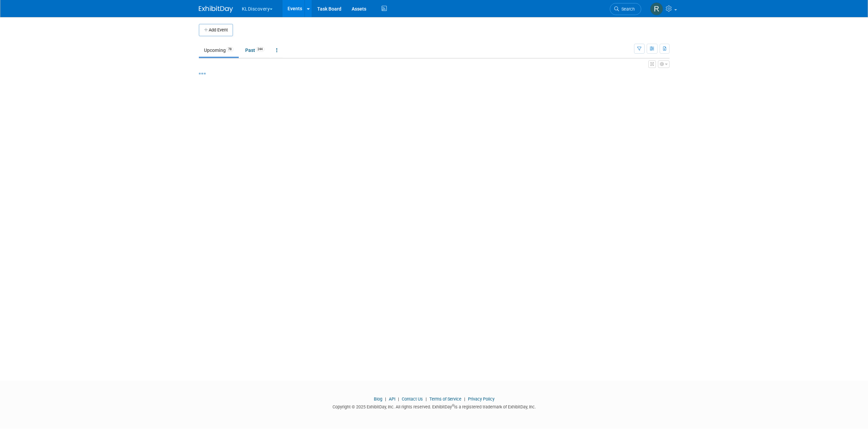  I want to click on img: ExhibitDay, so click(216, 9).